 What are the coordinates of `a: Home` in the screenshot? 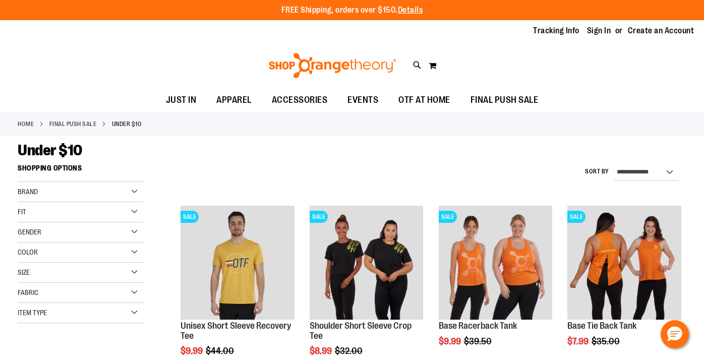 It's located at (26, 124).